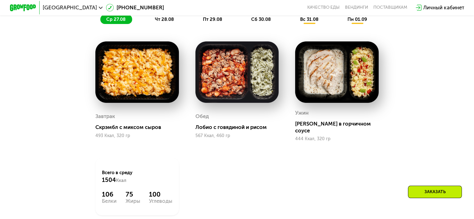  I want to click on a: Качество еды, so click(323, 7).